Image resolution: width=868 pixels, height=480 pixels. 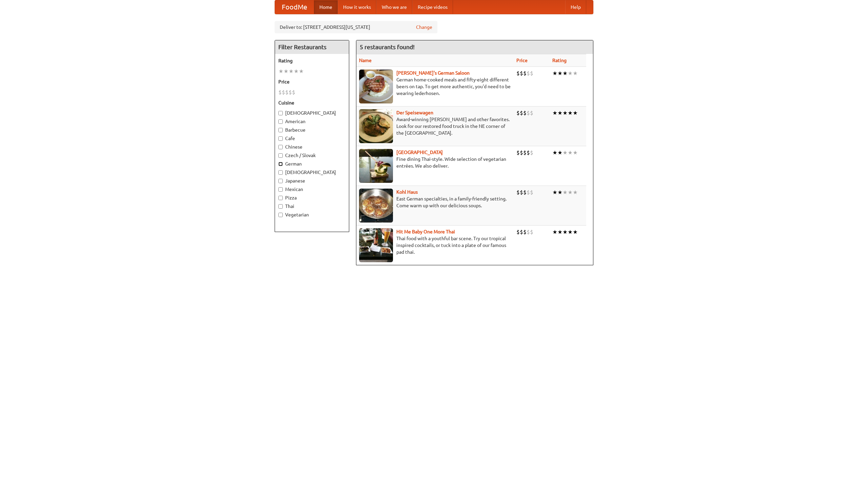 I want to click on h4: Filter Restaurants, so click(x=312, y=48).